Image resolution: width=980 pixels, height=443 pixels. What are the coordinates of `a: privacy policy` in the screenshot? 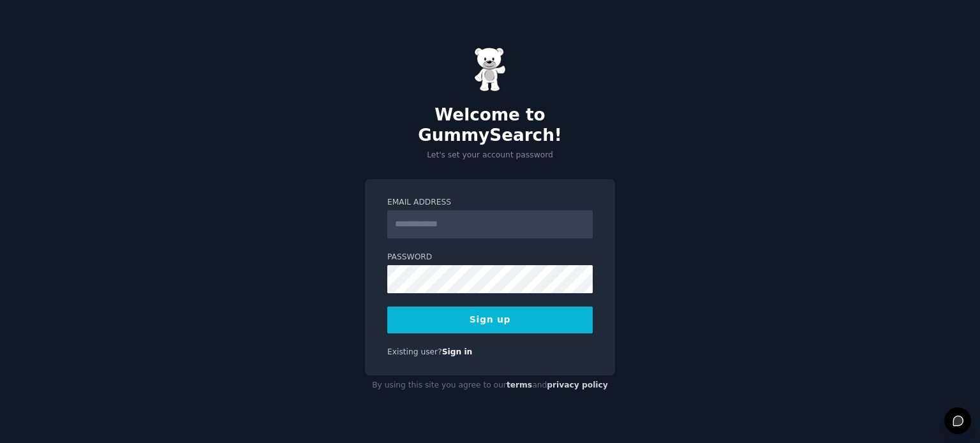 It's located at (577, 385).